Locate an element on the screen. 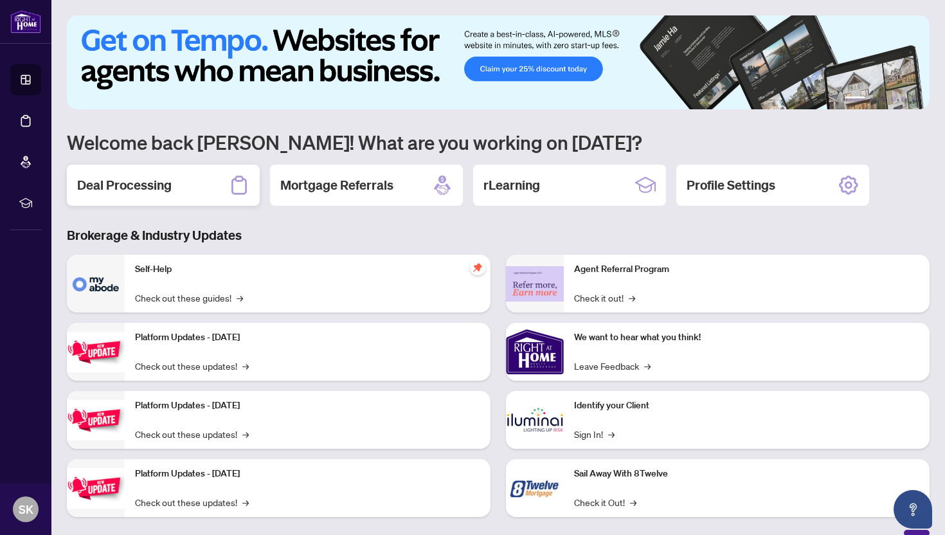 The image size is (945, 535). img: Sail Away With 8Twelve is located at coordinates (535, 488).